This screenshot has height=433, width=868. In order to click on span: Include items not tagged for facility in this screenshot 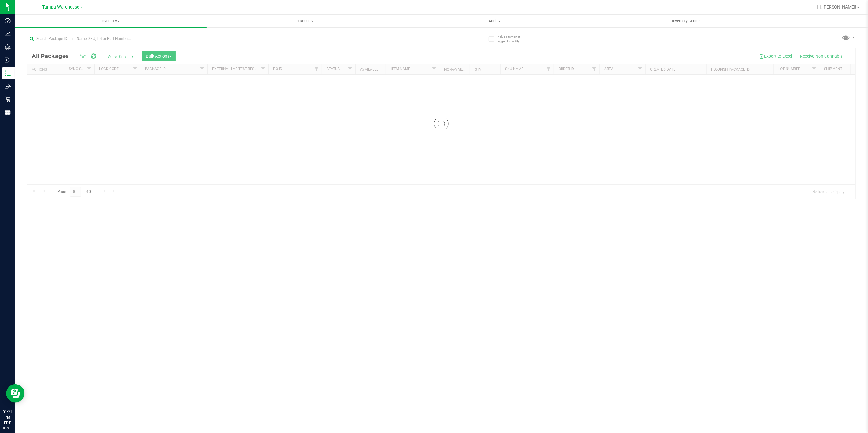, I will do `click(512, 39)`.